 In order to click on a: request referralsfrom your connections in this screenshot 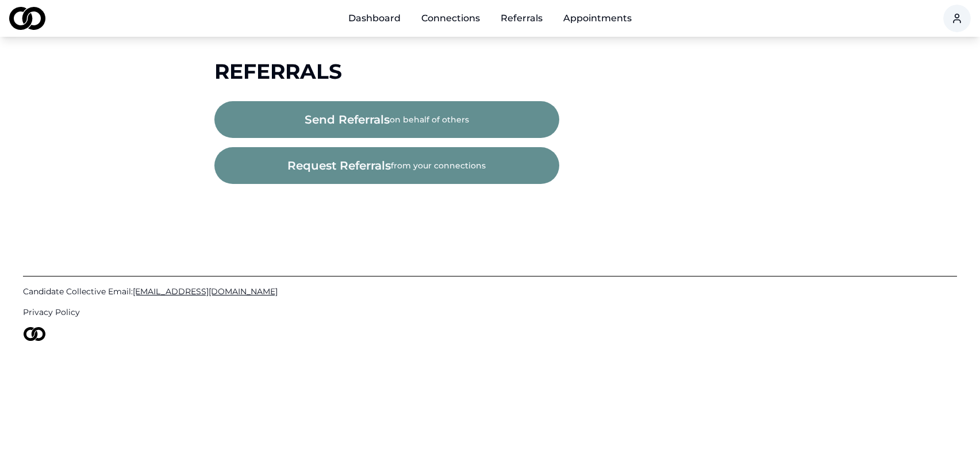, I will do `click(387, 166)`.